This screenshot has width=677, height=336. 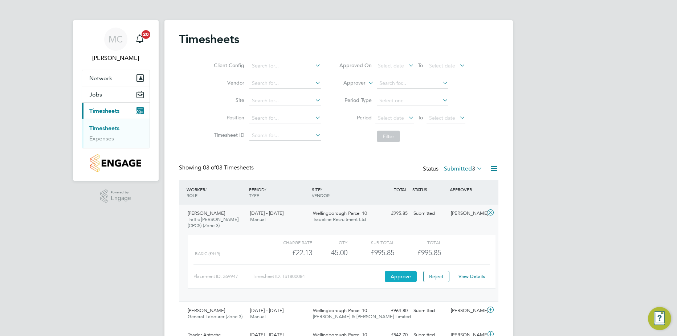 I want to click on a: Powered byEngage, so click(x=115, y=196).